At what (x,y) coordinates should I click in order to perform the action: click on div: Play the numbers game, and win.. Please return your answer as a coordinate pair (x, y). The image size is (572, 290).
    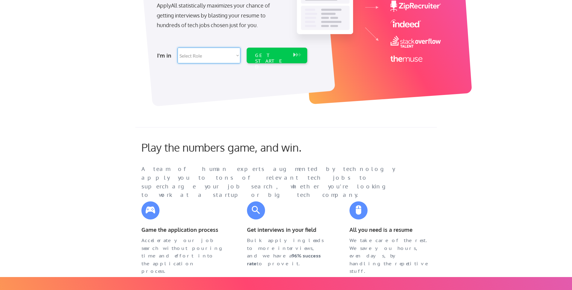
    Looking at the image, I should click on (235, 147).